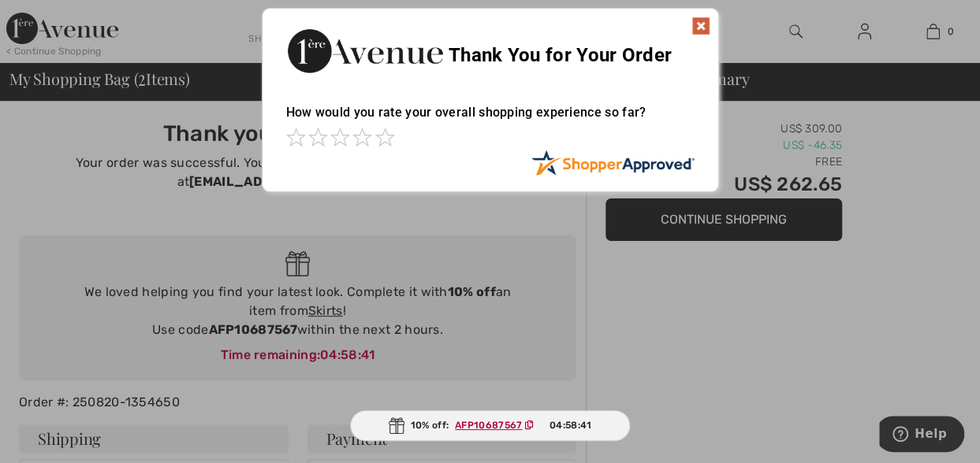  Describe the element at coordinates (490, 118) in the screenshot. I see `div: How would you rate your overall shopping experience so far?` at that location.